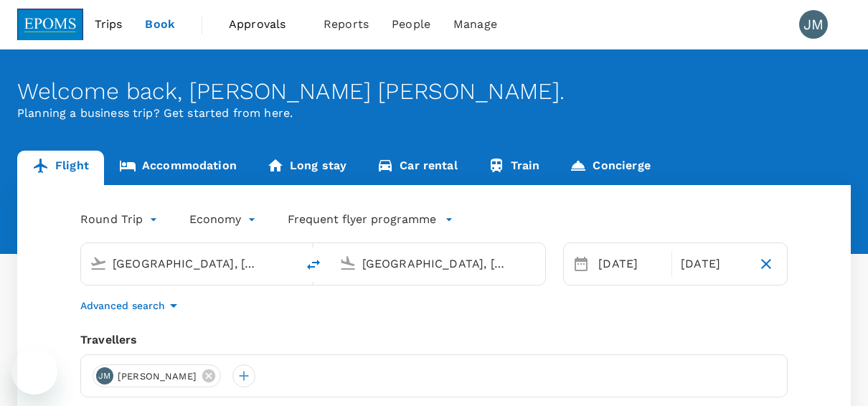  What do you see at coordinates (123, 306) in the screenshot?
I see `p: Advanced search` at bounding box center [123, 306].